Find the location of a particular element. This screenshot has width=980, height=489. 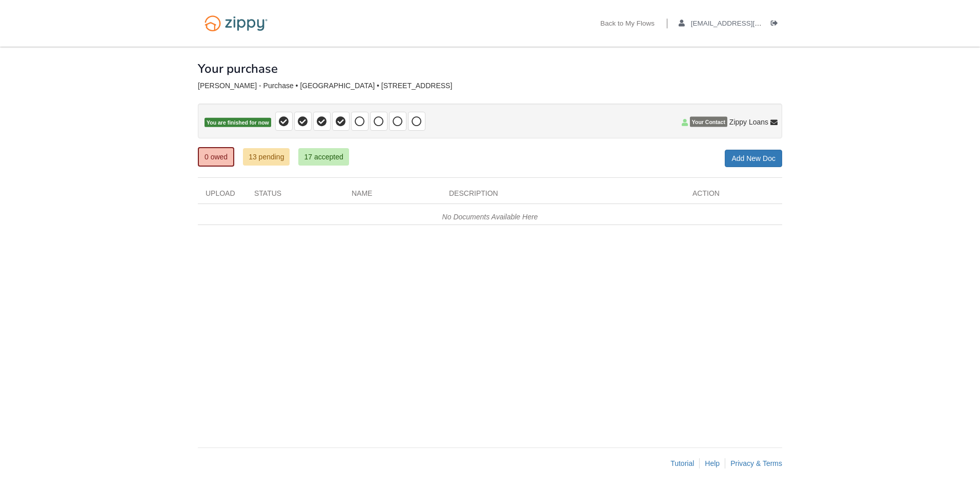

span: s.dorsey5@hotmail.com is located at coordinates (749, 23).